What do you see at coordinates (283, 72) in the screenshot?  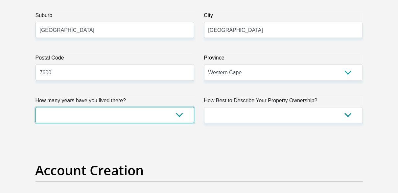 I see `select: Please Select a Province` at bounding box center [283, 72].